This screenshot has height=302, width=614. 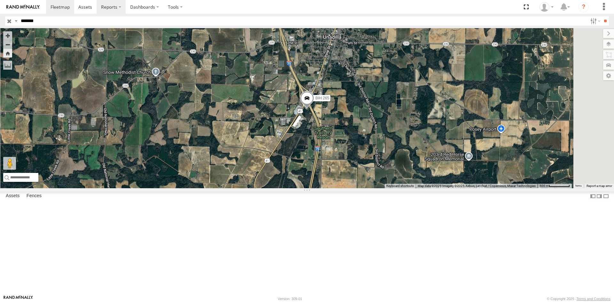 What do you see at coordinates (594, 299) in the screenshot?
I see `a: Terms and Conditions` at bounding box center [594, 299].